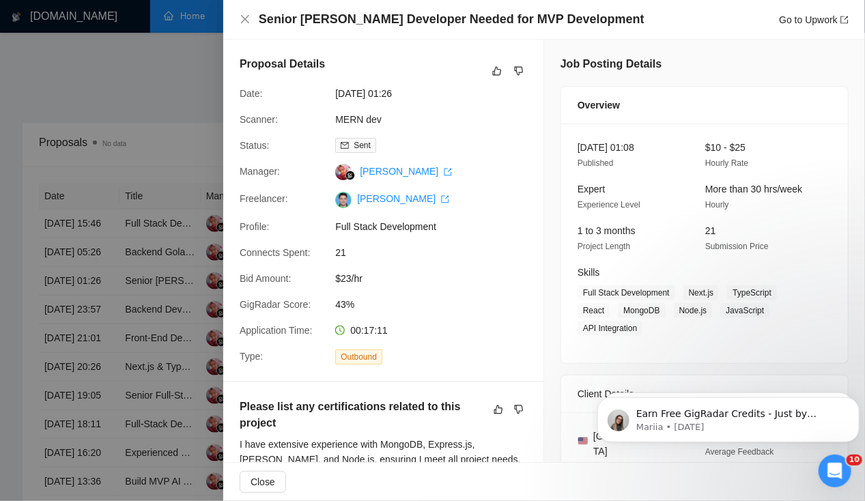 This screenshot has width=865, height=501. What do you see at coordinates (345, 145) in the screenshot?
I see `span: mail` at bounding box center [345, 145].